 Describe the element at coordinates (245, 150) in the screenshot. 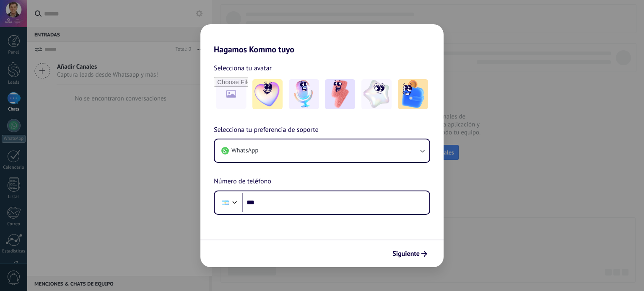

I see `span: WhatsApp` at that location.